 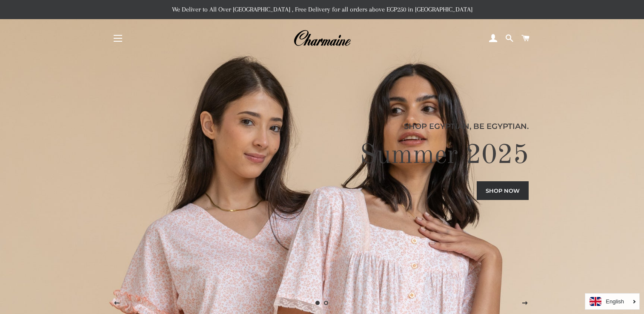 I want to click on a: Shop now, so click(x=503, y=191).